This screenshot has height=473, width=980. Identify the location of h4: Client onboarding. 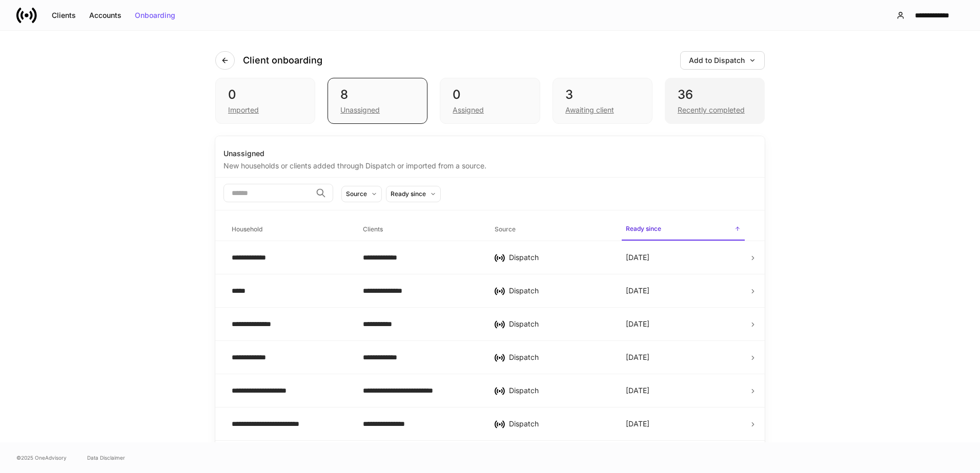
(283, 60).